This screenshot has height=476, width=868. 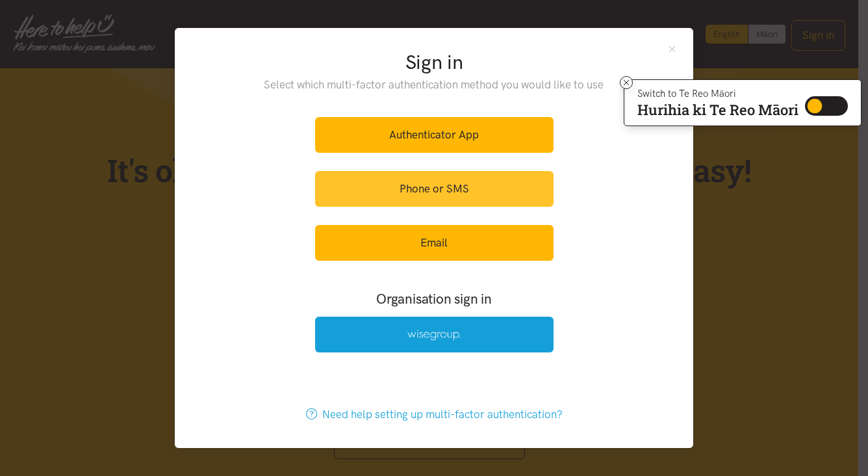 I want to click on h2: Sign in, so click(x=434, y=62).